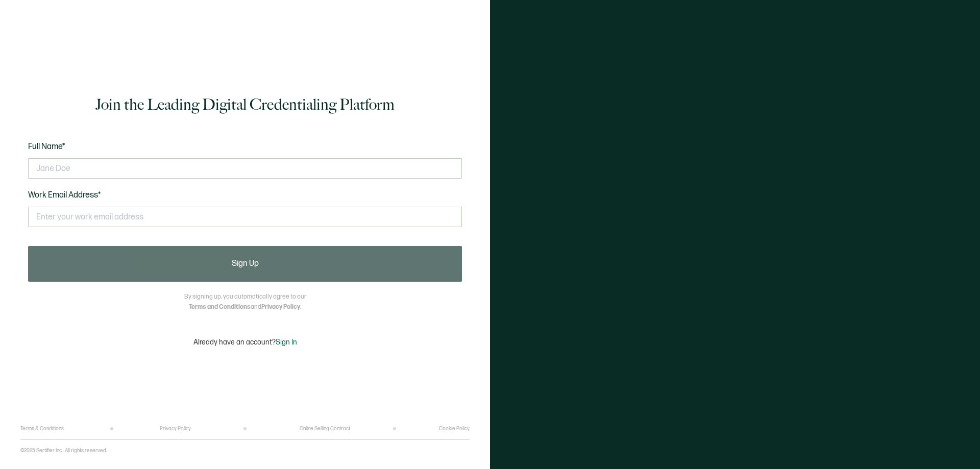 This screenshot has height=469, width=980. What do you see at coordinates (245, 263) in the screenshot?
I see `button: Sign Up` at bounding box center [245, 263].